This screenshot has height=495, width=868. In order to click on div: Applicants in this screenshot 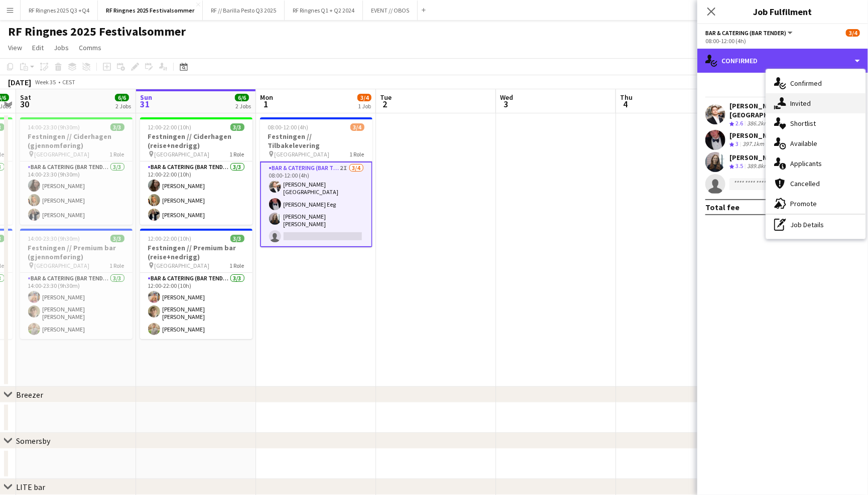, I will do `click(816, 163)`.